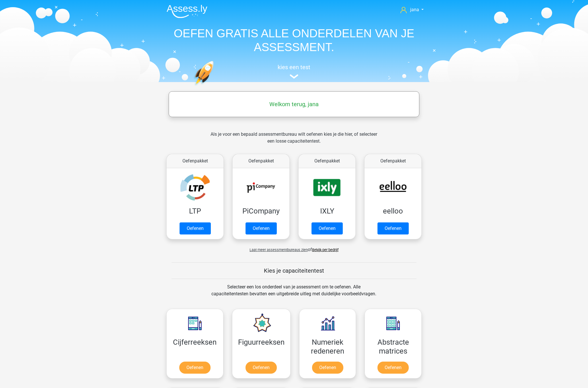 The width and height of the screenshot is (588, 388). I want to click on div: Als je voor een bepaald assessmentbureau wilt oefenen kies je die hier, of selecteer een losse ca..., so click(294, 141).